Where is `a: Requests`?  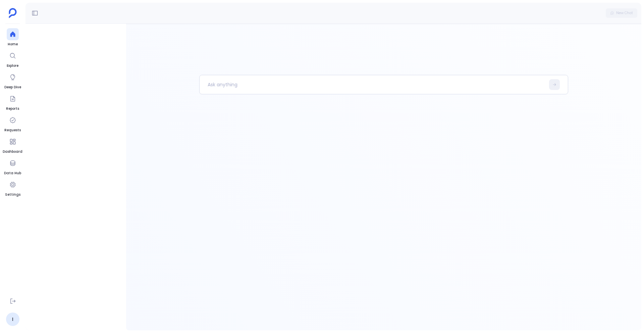 a: Requests is located at coordinates (12, 123).